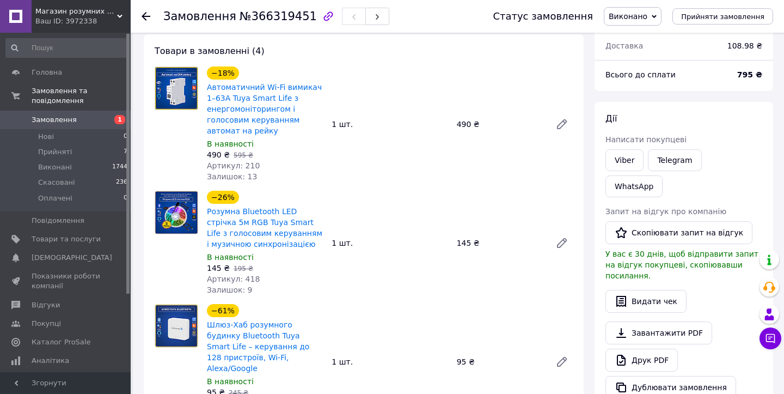 The image size is (784, 394). I want to click on span: №366319451, so click(278, 16).